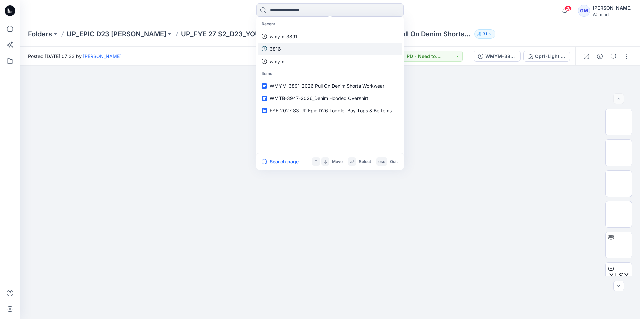 This screenshot has height=319, width=640. What do you see at coordinates (485, 34) in the screenshot?
I see `button: 31` at bounding box center [485, 34].